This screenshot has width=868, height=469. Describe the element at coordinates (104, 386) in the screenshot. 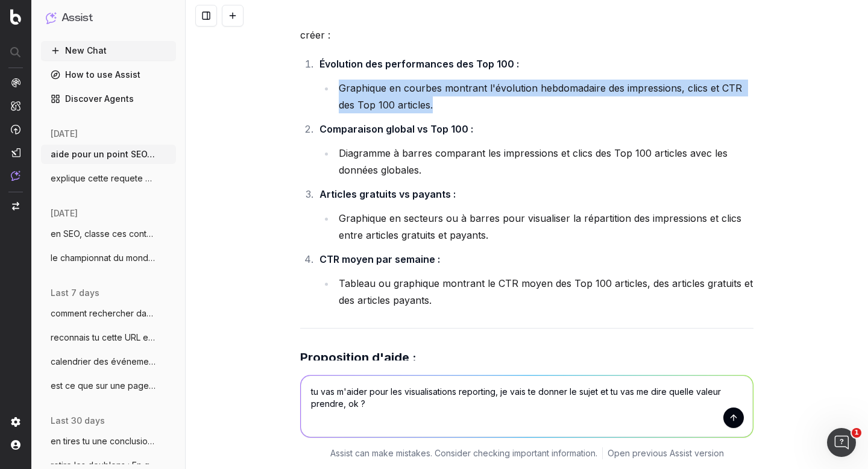

I see `span: est ce que sur une page on peut ajouter` at that location.